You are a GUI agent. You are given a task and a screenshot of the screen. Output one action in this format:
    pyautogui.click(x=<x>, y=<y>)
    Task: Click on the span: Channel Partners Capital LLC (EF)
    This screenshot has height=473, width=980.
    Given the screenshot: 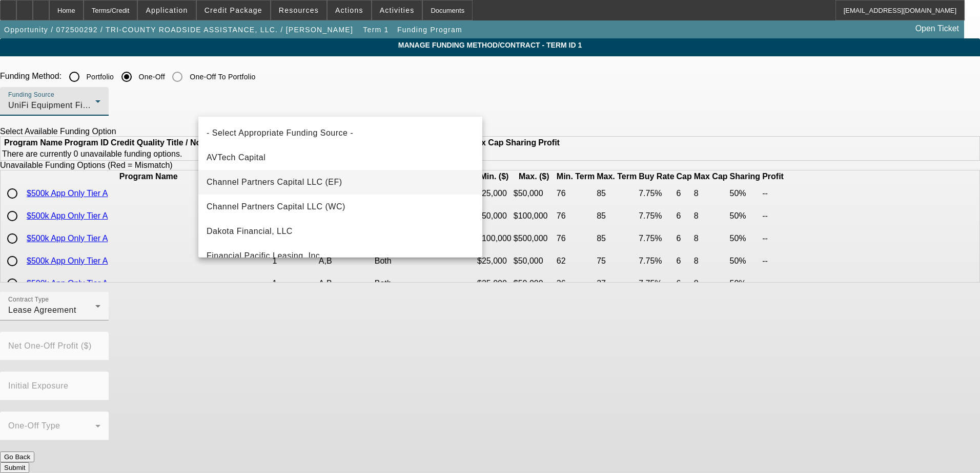 What is the action you would take?
    pyautogui.click(x=275, y=183)
    